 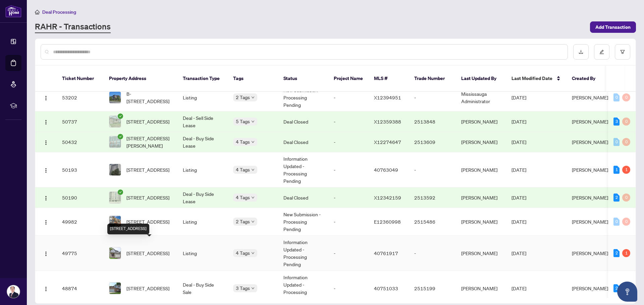 What do you see at coordinates (432, 197) in the screenshot?
I see `td: 2513592` at bounding box center [432, 197].